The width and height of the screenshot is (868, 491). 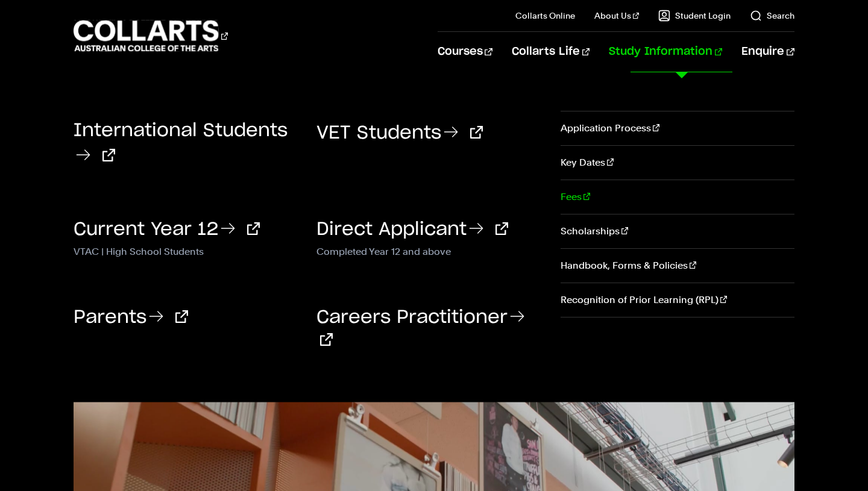 What do you see at coordinates (399, 133) in the screenshot?
I see `a: VET Students` at bounding box center [399, 133].